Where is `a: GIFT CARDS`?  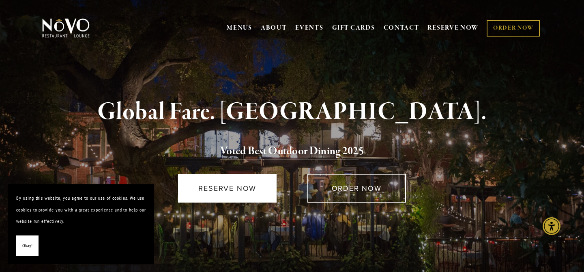
a: GIFT CARDS is located at coordinates (354, 28).